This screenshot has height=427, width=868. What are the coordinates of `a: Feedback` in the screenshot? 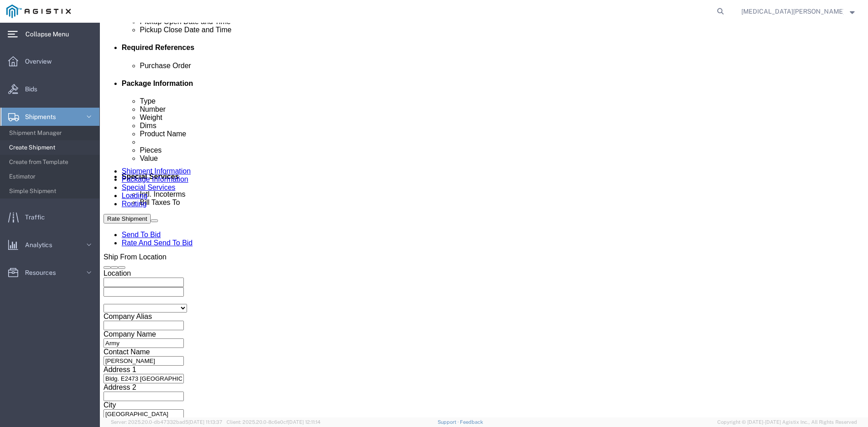 It's located at (471, 422).